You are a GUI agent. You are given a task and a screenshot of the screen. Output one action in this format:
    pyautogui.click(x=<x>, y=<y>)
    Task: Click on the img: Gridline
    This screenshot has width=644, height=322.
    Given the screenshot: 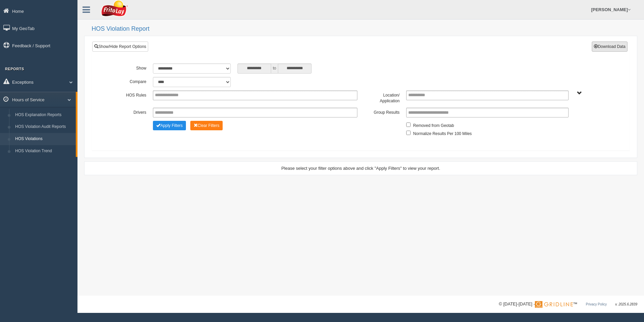 What is the action you would take?
    pyautogui.click(x=554, y=304)
    